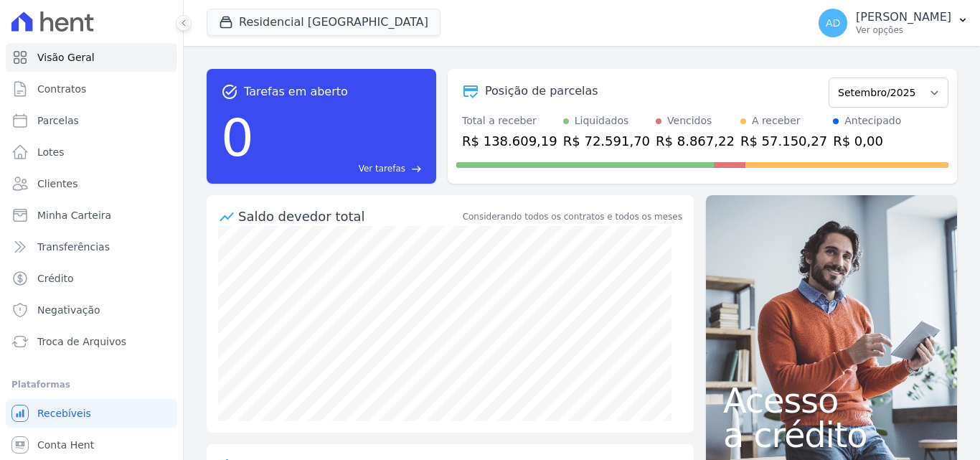 The width and height of the screenshot is (980, 460). What do you see at coordinates (69, 310) in the screenshot?
I see `span: Negativação` at bounding box center [69, 310].